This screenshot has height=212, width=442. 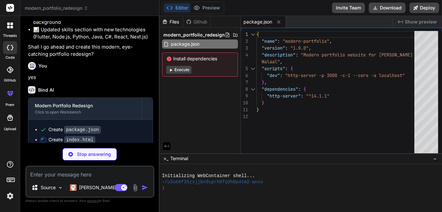 What do you see at coordinates (43, 66) in the screenshot?
I see `h6: You` at bounding box center [43, 66].